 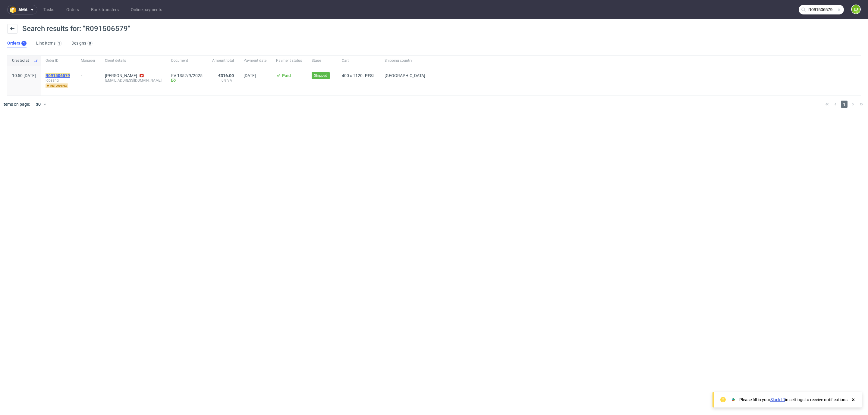 What do you see at coordinates (226, 75) in the screenshot?
I see `span: €316.00` at bounding box center [226, 75].